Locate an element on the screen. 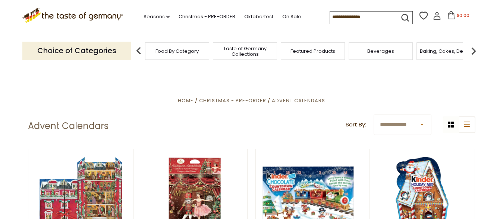 Image resolution: width=503 pixels, height=219 pixels. img: previous arrow is located at coordinates (139, 51).